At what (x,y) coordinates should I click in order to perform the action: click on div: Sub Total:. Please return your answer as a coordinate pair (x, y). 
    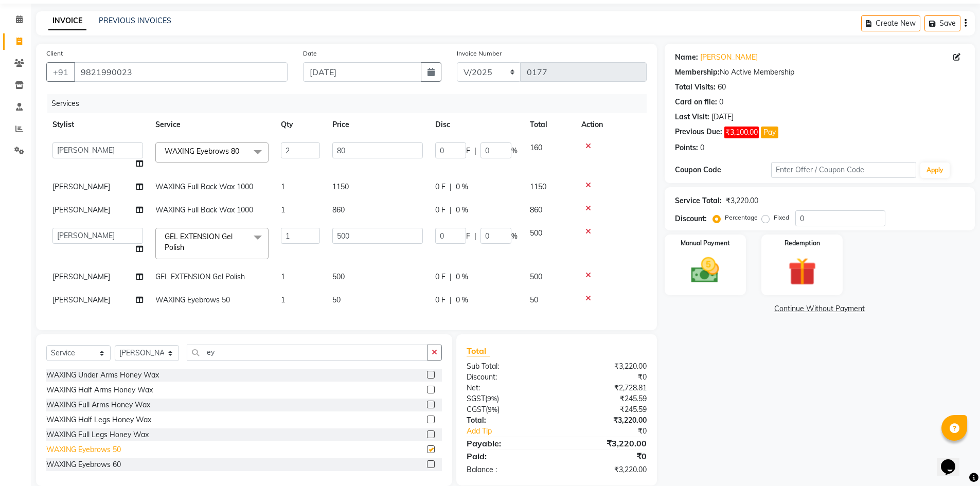
    Looking at the image, I should click on (508, 366).